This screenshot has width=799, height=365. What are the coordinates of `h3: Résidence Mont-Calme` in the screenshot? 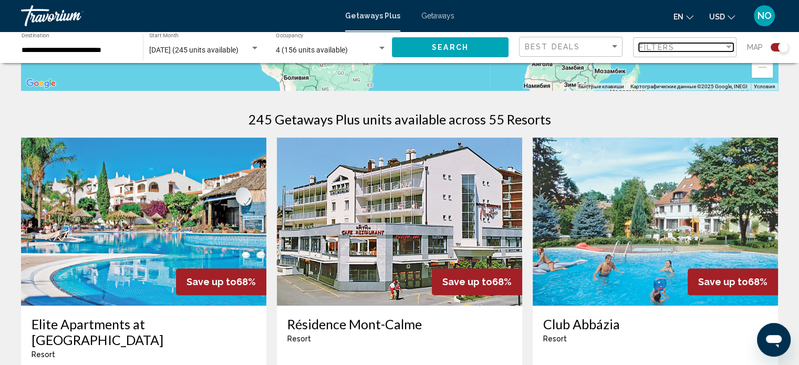 It's located at (399, 324).